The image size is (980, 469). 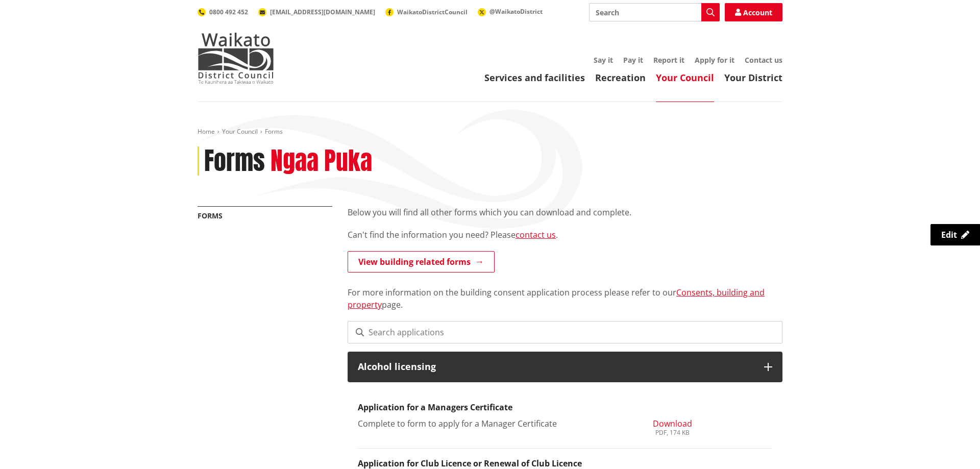 I want to click on h1: Forms, so click(x=235, y=162).